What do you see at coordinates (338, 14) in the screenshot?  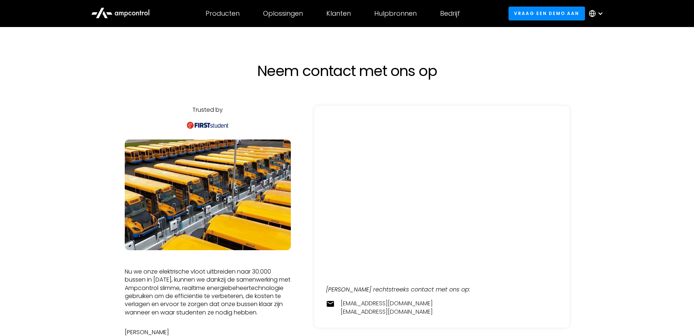 I see `div: Klanten` at bounding box center [338, 14].